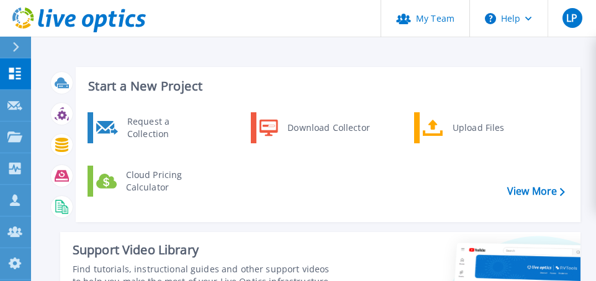  I want to click on a: Cloud Pricing Calculator, so click(151, 181).